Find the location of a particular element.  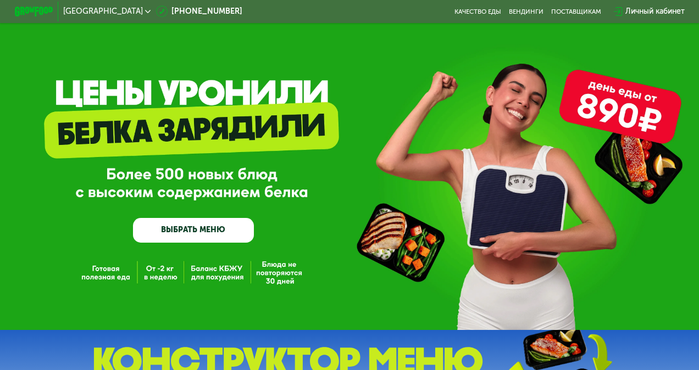

a: Качество еды is located at coordinates (477, 12).